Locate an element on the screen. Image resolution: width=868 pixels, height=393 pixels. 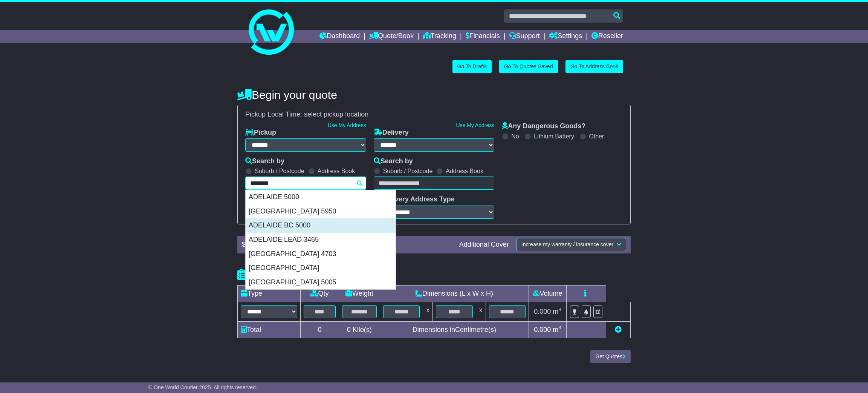
td: Weight is located at coordinates (359, 293).